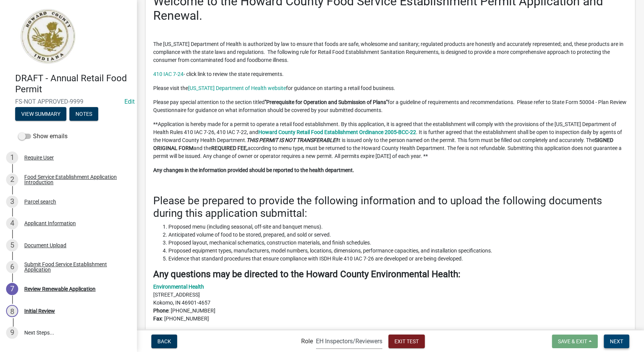 Image resolution: width=644 pixels, height=352 pixels. Describe the element at coordinates (12, 311) in the screenshot. I see `div: 8` at that location.